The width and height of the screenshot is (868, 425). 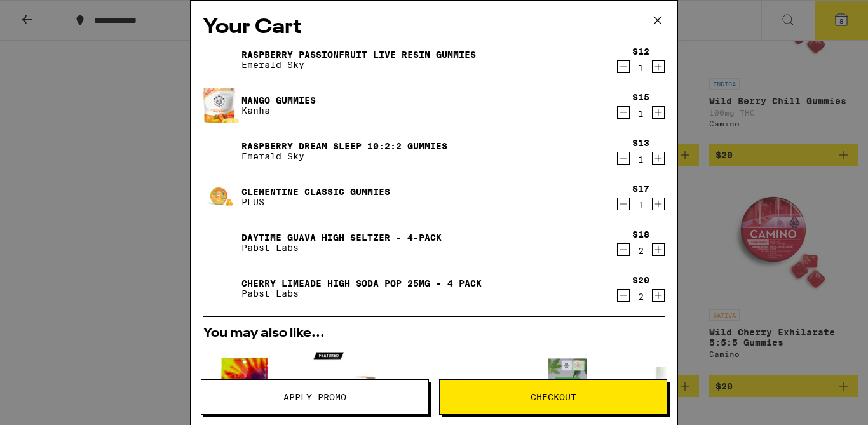 What do you see at coordinates (341, 238) in the screenshot?
I see `a: Daytime Guava High Seltzer - 4-pack` at bounding box center [341, 238].